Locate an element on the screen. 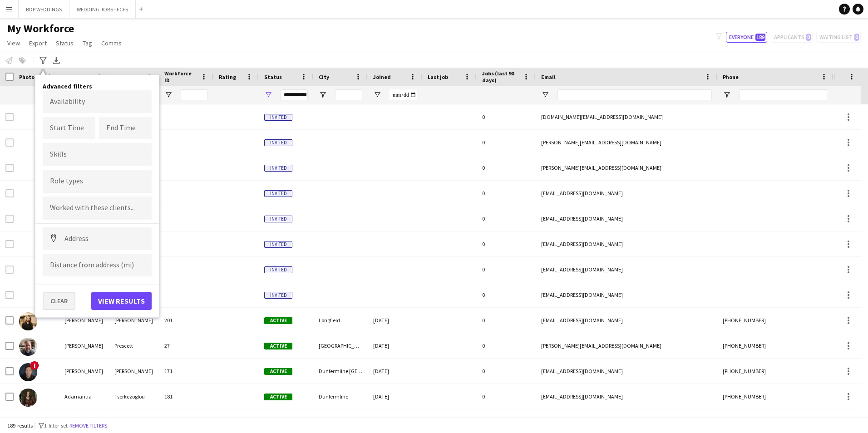 The image size is (868, 433). span: My Workforce is located at coordinates (41, 29).